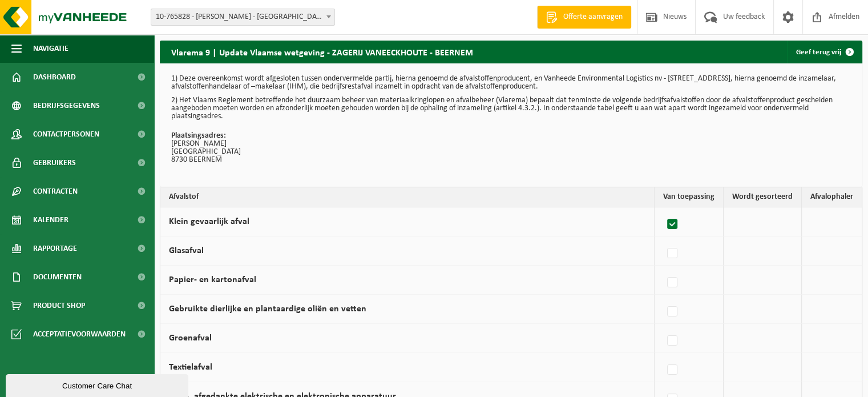  What do you see at coordinates (762, 197) in the screenshot?
I see `th: Wordt gesorteerd` at bounding box center [762, 197].